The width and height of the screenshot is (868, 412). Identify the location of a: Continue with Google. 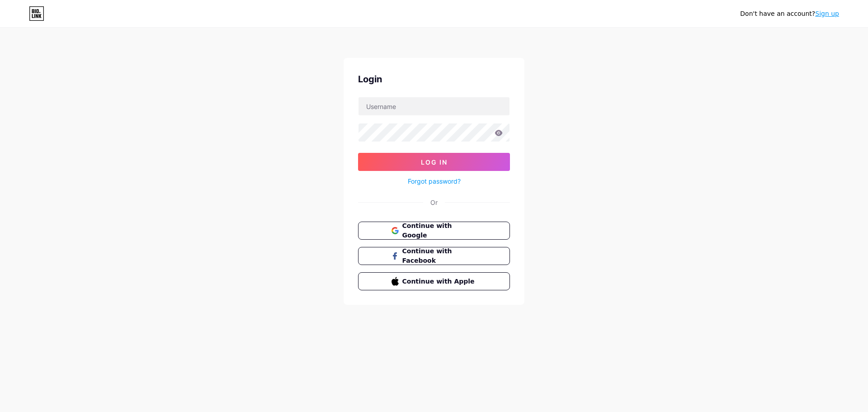
(434, 230).